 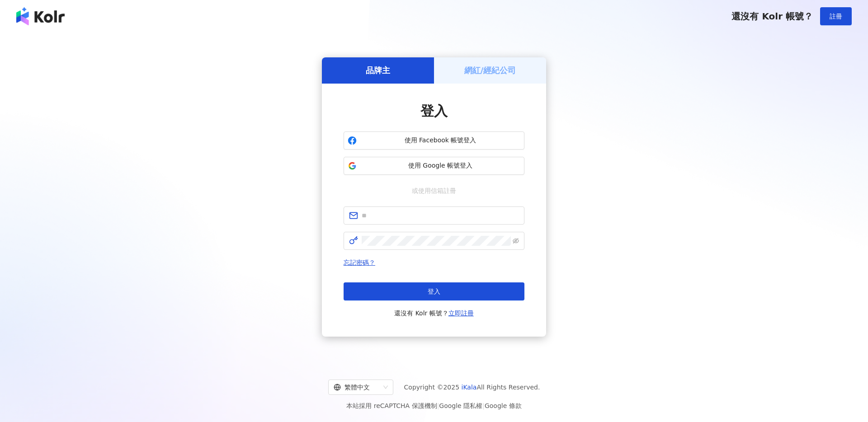 I want to click on h5: 網紅/經紀公司, so click(x=490, y=70).